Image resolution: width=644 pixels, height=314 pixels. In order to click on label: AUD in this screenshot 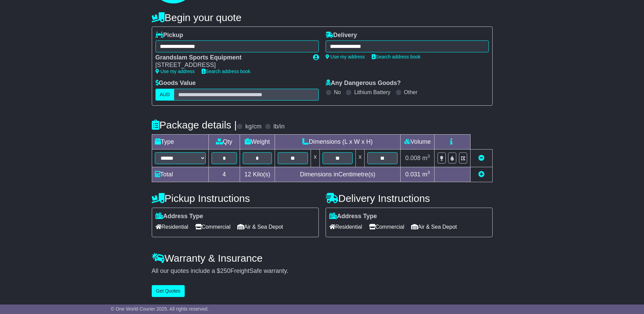, I will do `click(165, 94)`.